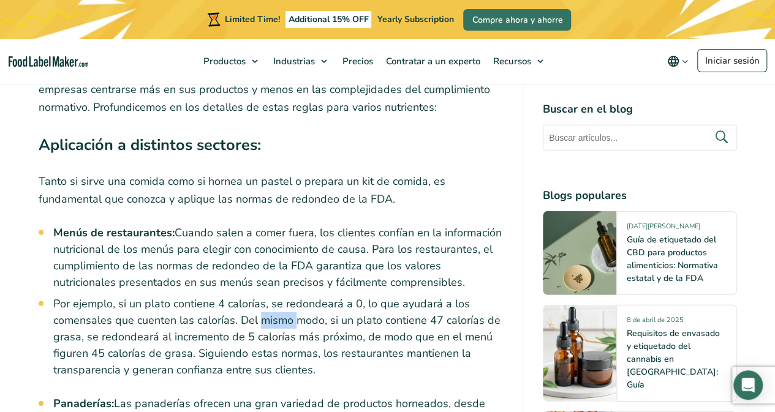 The width and height of the screenshot is (775, 412). Describe the element at coordinates (328, 20) in the screenshot. I see `span: Additional 15% OFF` at that location.